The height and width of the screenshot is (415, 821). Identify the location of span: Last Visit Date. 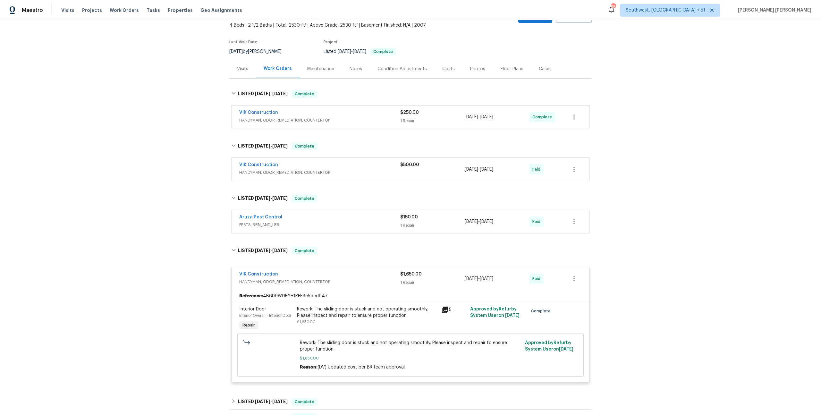
(243, 42).